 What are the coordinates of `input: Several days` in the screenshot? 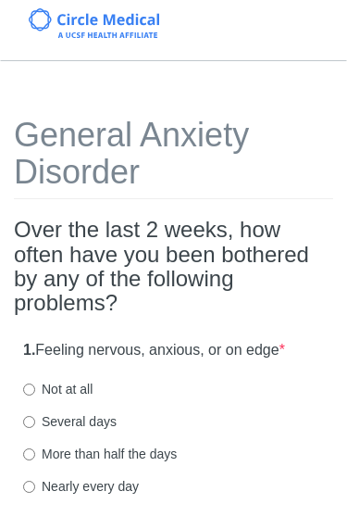 It's located at (29, 421).